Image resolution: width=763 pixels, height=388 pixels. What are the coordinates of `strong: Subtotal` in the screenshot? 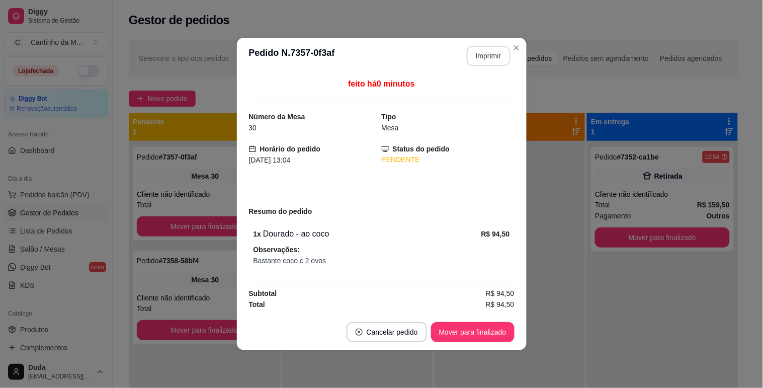 It's located at (263, 293).